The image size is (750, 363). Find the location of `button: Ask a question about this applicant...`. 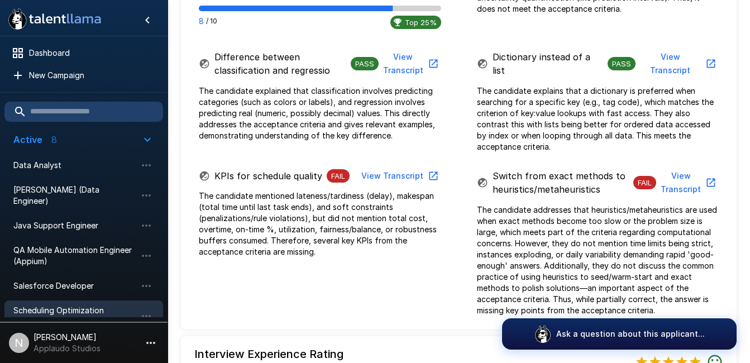

button: Ask a question about this applicant... is located at coordinates (620, 334).